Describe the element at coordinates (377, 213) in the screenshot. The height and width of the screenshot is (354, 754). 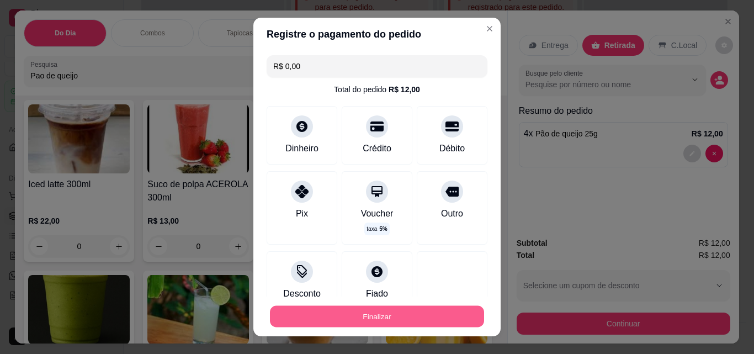
I see `div: Voucher` at that location.